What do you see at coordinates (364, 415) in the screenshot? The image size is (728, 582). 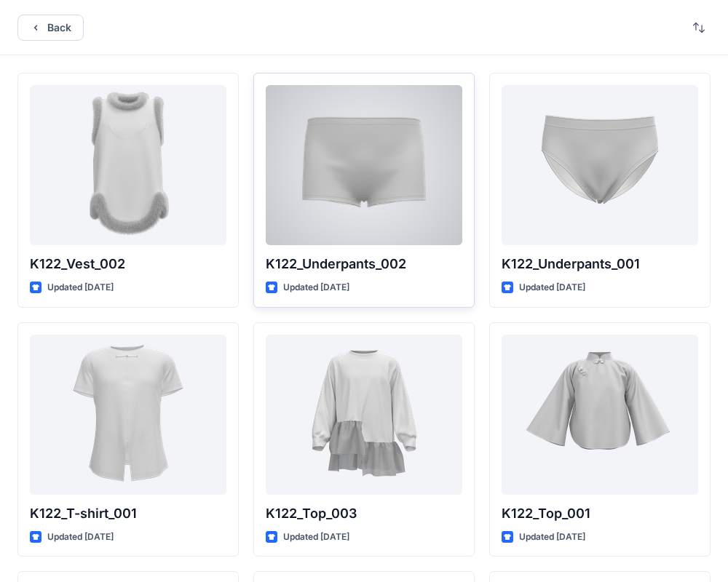 I see `a: K122_Top_003` at bounding box center [364, 415].